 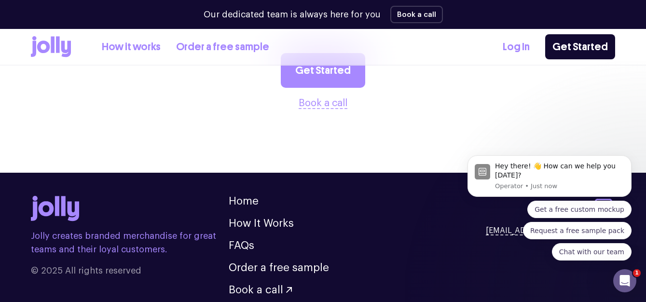 I want to click on a: Home, so click(x=244, y=201).